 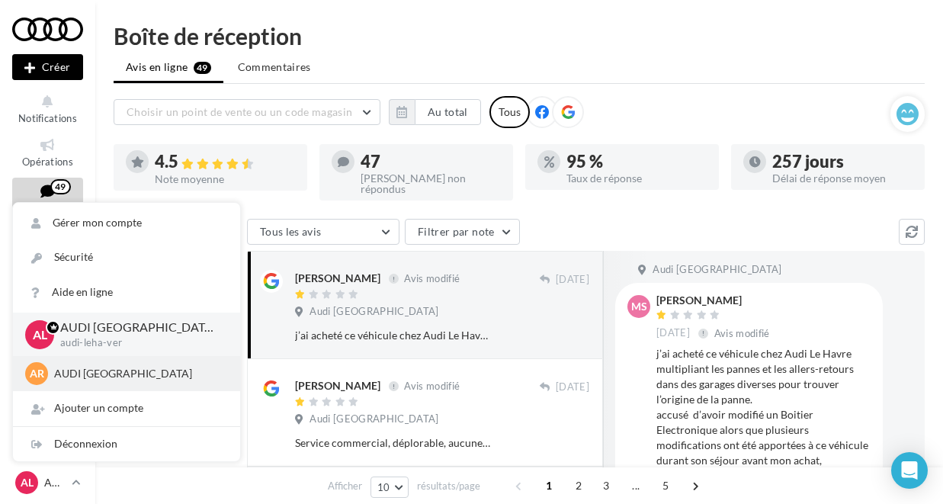 What do you see at coordinates (138, 343) in the screenshot?
I see `p: audi-leha-ver` at bounding box center [138, 343].